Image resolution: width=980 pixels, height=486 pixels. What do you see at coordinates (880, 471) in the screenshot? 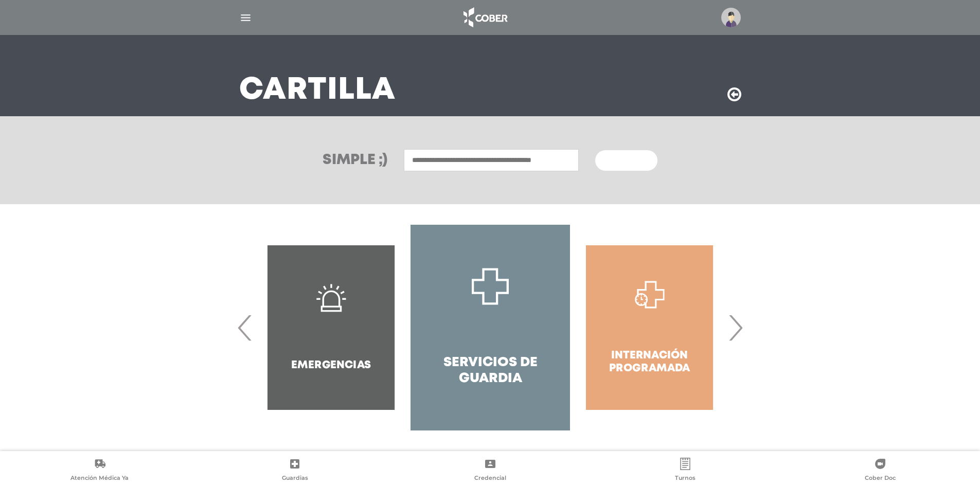
I see `a: Cober Doc` at bounding box center [880, 471].